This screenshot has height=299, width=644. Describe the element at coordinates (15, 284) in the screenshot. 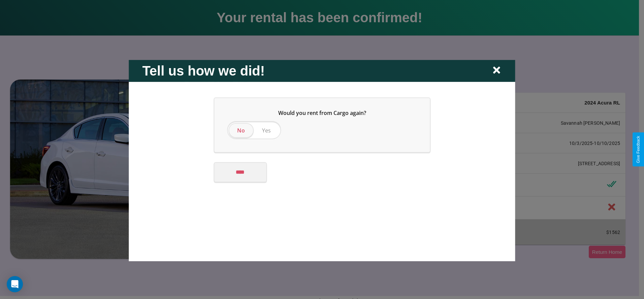

I see `div: Open Intercom Messenger` at that location.